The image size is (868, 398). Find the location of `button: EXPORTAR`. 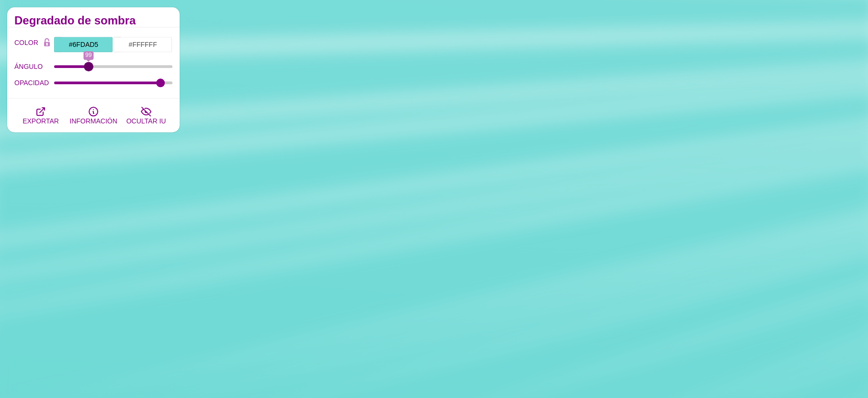

button: EXPORTAR is located at coordinates (41, 115).